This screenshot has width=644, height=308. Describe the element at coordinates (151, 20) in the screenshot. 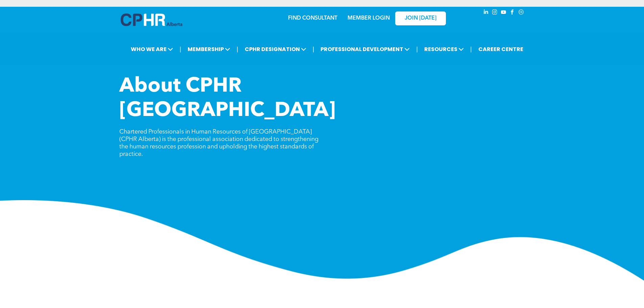

I see `img: A blue and white logo for cp alberta` at that location.